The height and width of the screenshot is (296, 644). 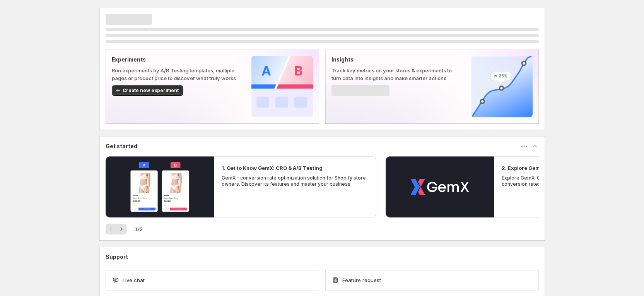 What do you see at coordinates (362, 280) in the screenshot?
I see `span: Feature request` at bounding box center [362, 280].